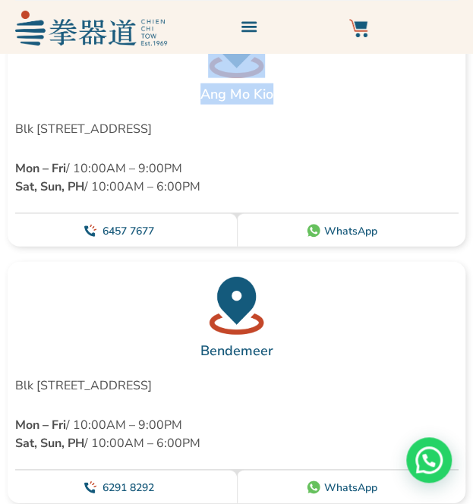 The height and width of the screenshot is (504, 473). What do you see at coordinates (358, 28) in the screenshot?
I see `img: Website Icon-03` at bounding box center [358, 28].